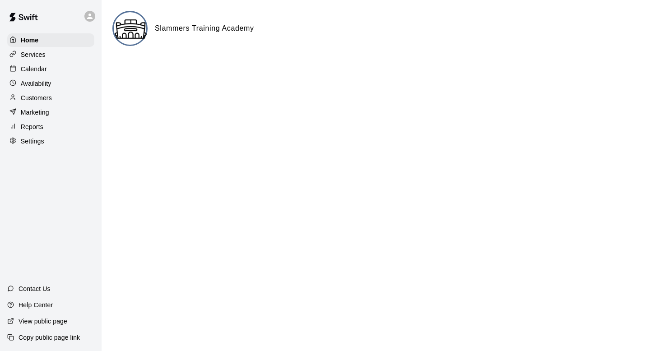 Image resolution: width=650 pixels, height=351 pixels. Describe the element at coordinates (51, 141) in the screenshot. I see `div: Settings` at that location.